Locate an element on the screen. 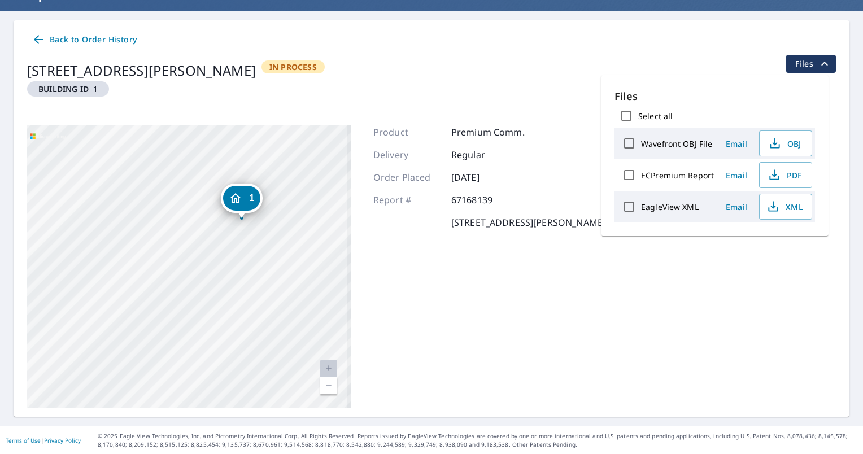 The width and height of the screenshot is (863, 454). p: Product is located at coordinates (407, 132).